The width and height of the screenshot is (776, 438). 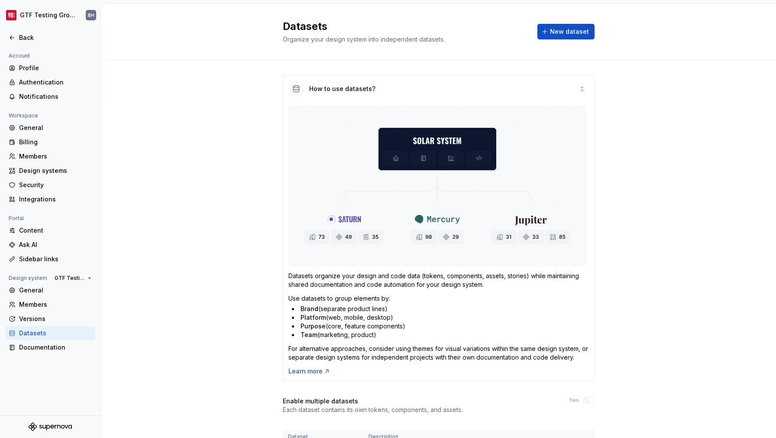 What do you see at coordinates (55, 199) in the screenshot?
I see `div: Integrations` at bounding box center [55, 199].